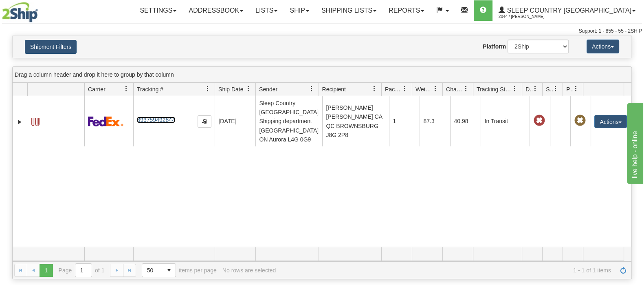  Describe the element at coordinates (580, 121) in the screenshot. I see `span: Pickup Not Assigned` at that location.